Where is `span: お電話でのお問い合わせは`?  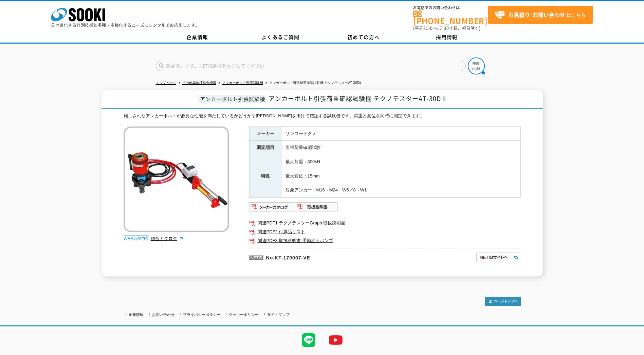 span: お電話でのお問い合わせは is located at coordinates (451, 8).